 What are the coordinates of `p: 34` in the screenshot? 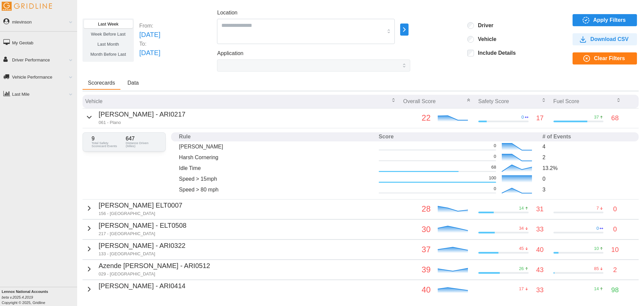 It's located at (521, 228).